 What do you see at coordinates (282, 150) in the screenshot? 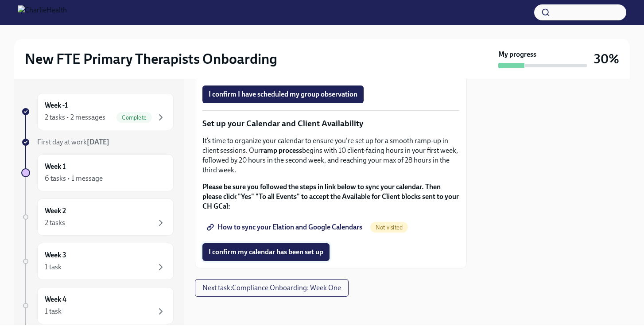
I see `strong: ramp process` at bounding box center [282, 150].